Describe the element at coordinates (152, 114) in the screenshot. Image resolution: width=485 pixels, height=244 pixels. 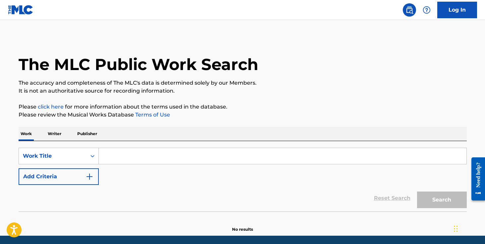
I see `a: Terms of Use` at that location.